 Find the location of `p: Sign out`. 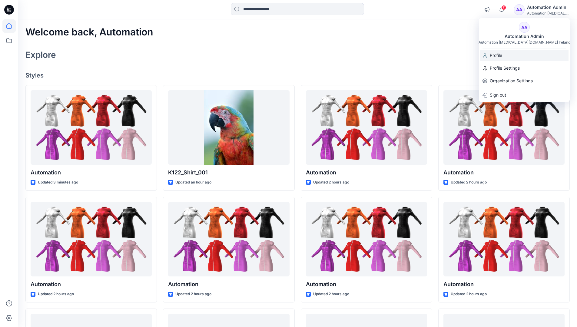

p: Sign out is located at coordinates (498, 95).